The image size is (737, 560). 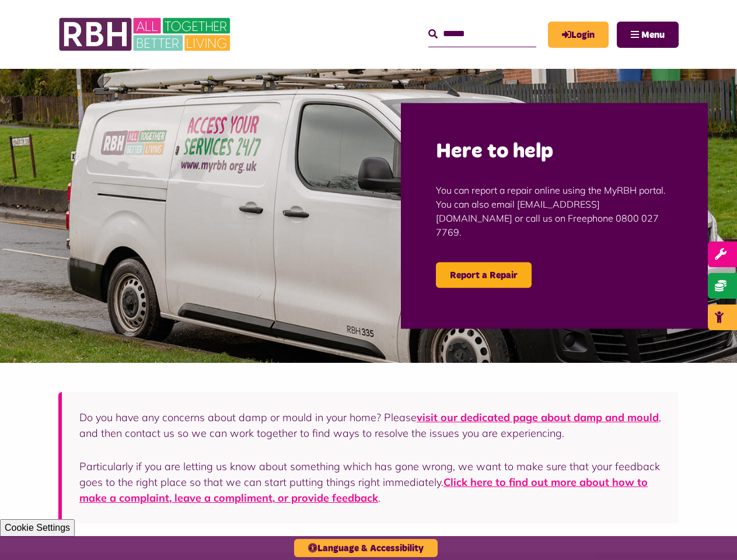 What do you see at coordinates (366, 548) in the screenshot?
I see `button: Language & Accessibility` at bounding box center [366, 548].